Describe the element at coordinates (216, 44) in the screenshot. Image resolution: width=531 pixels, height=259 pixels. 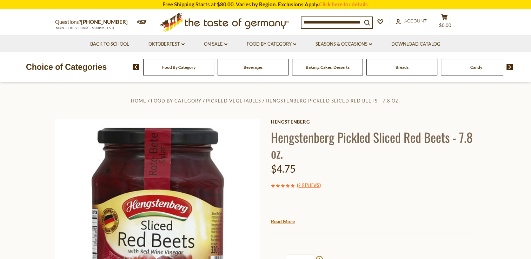
I see `a: On Sale` at that location.